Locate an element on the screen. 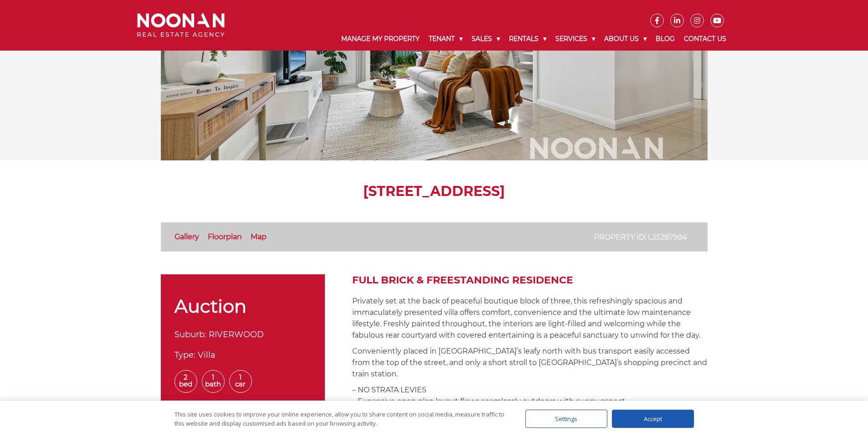  div: Settings is located at coordinates (567, 419).